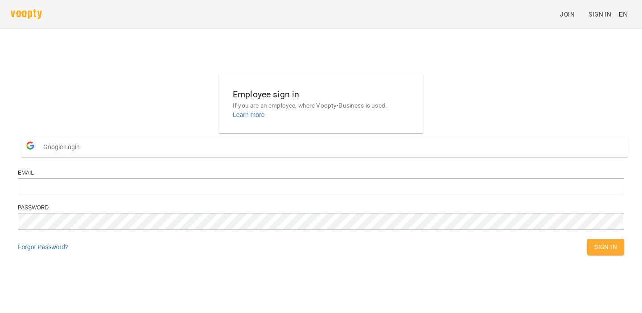  I want to click on span: Join, so click(568, 14).